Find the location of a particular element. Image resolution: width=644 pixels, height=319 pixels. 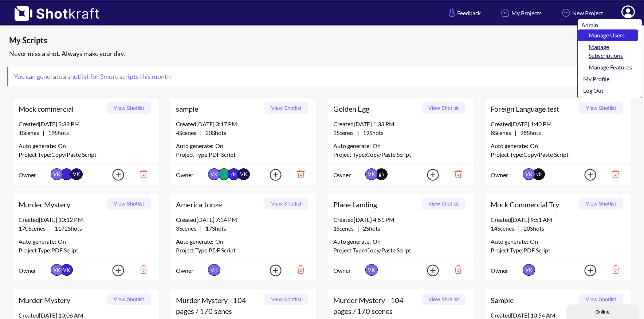

span: 2 Scenes is located at coordinates (345, 133).